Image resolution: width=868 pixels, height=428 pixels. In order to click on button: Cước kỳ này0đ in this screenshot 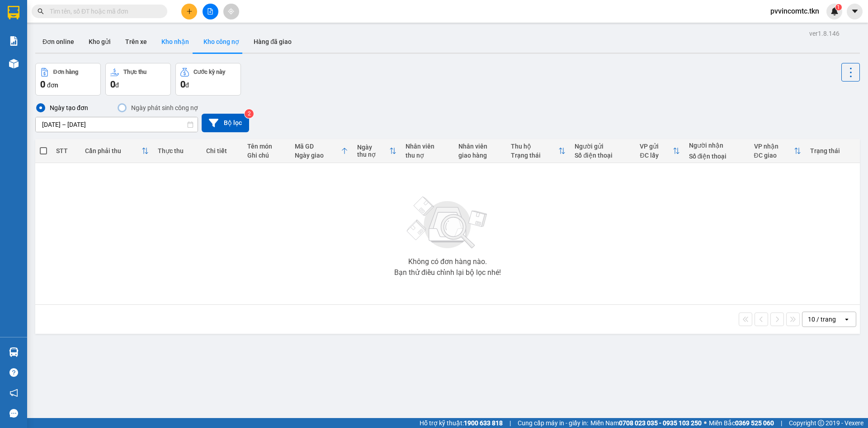, I will do `click(208, 79)`.